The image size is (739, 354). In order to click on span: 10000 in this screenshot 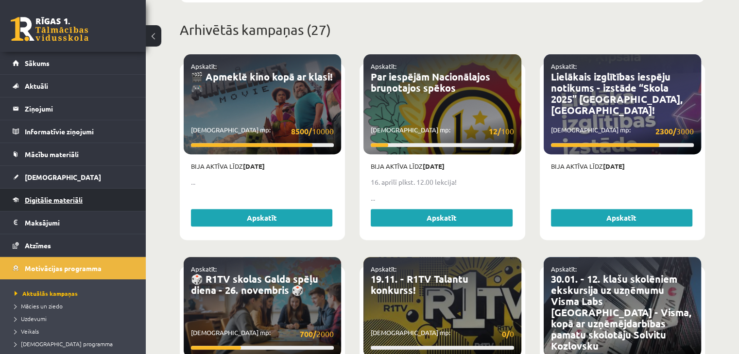, I will do `click(312, 131)`.